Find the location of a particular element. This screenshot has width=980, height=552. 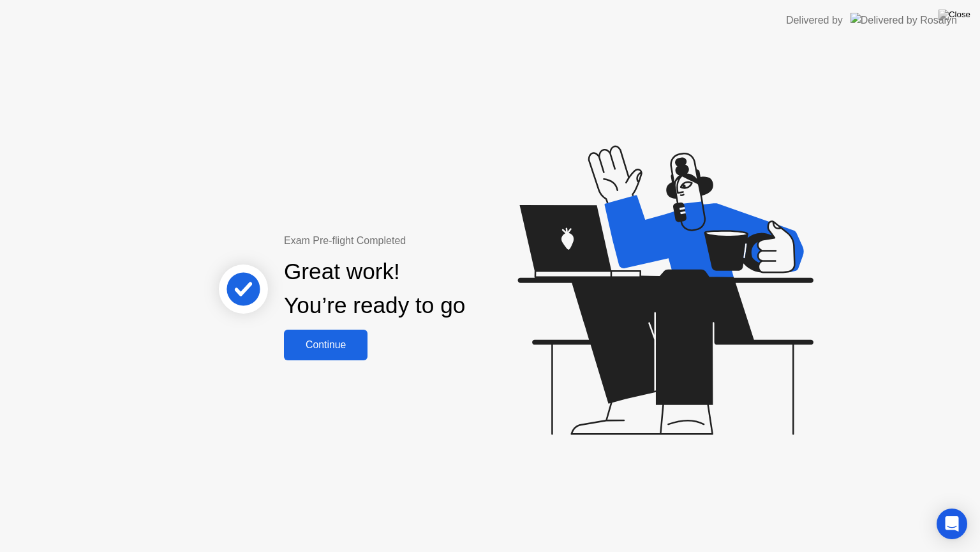

img: Delivered by Rosalyn is located at coordinates (904, 20).